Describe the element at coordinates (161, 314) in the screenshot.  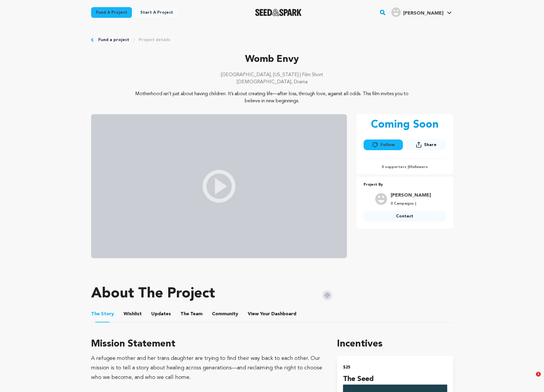
I see `span: Updates` at that location.